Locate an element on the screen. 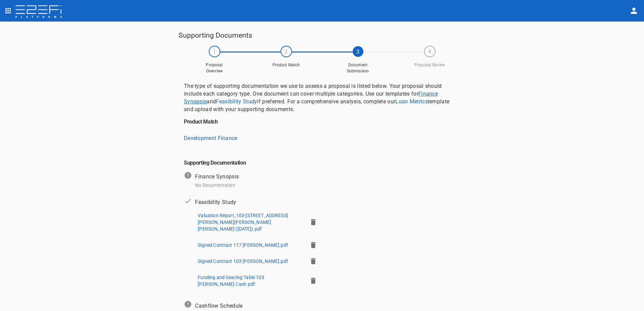  p: Feasibility Study is located at coordinates (216, 202).